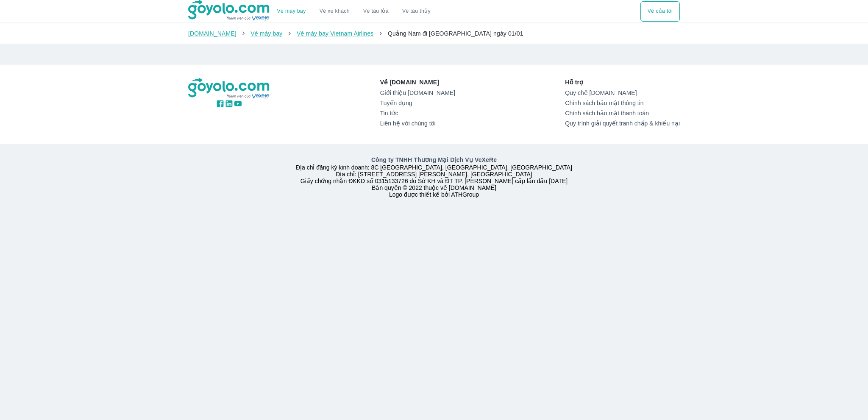 This screenshot has width=868, height=420. What do you see at coordinates (336, 33) in the screenshot?
I see `a: Vé máy bay Vietnam Airlines` at bounding box center [336, 33].